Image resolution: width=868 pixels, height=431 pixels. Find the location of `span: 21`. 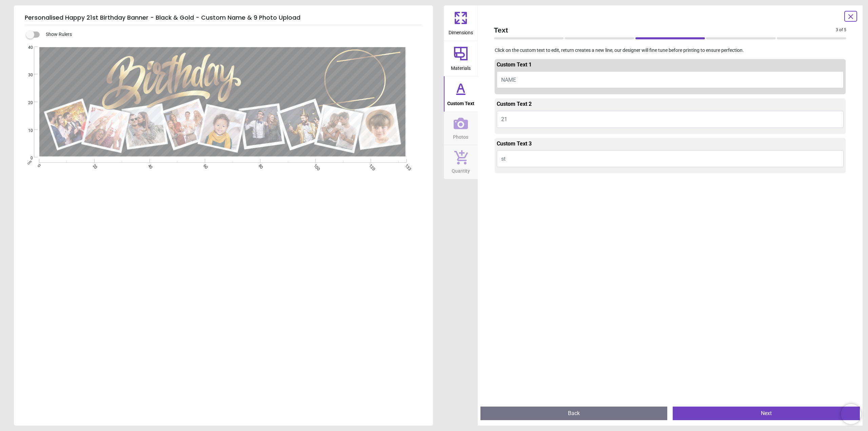

span: 21 is located at coordinates (504, 119).